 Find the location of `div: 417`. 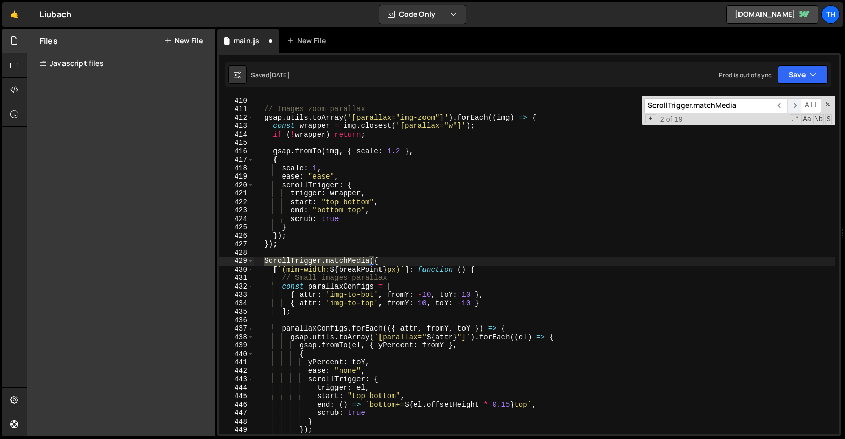

div: 417 is located at coordinates (237, 160).